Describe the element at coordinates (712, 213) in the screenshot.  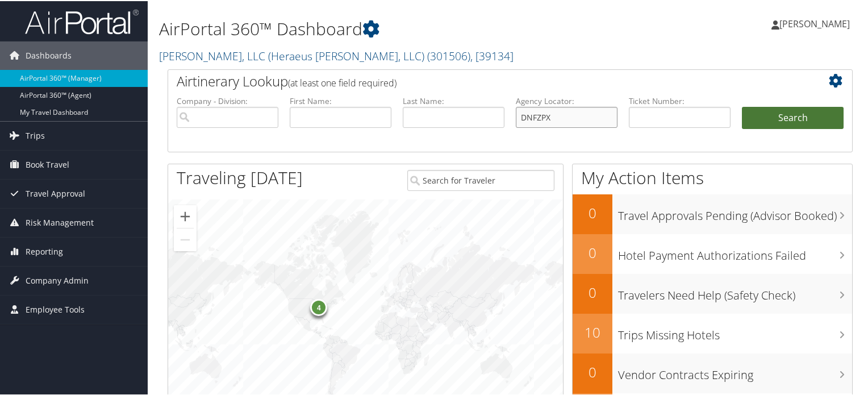
I see `a: 0Travel Approvals Pending (Advisor Booked)` at that location.